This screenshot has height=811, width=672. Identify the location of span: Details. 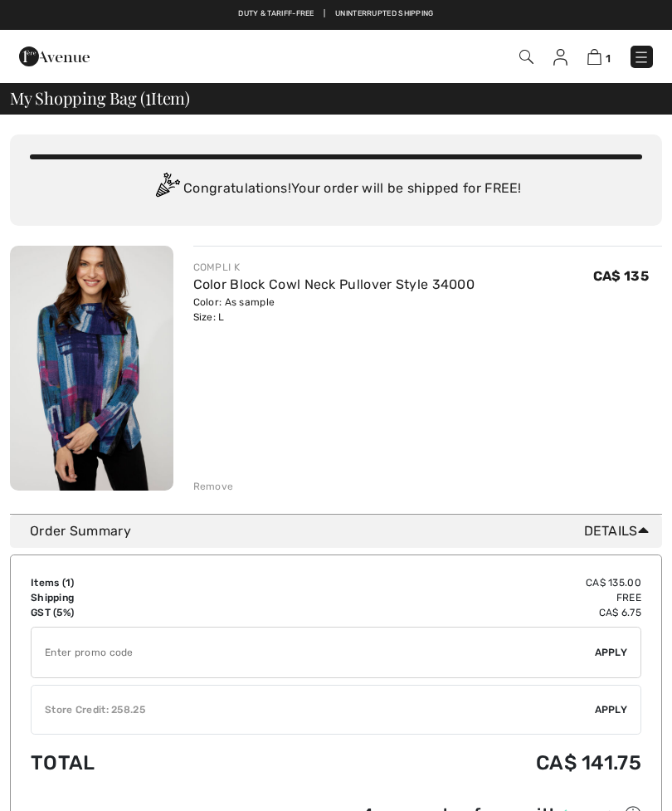
(620, 532).